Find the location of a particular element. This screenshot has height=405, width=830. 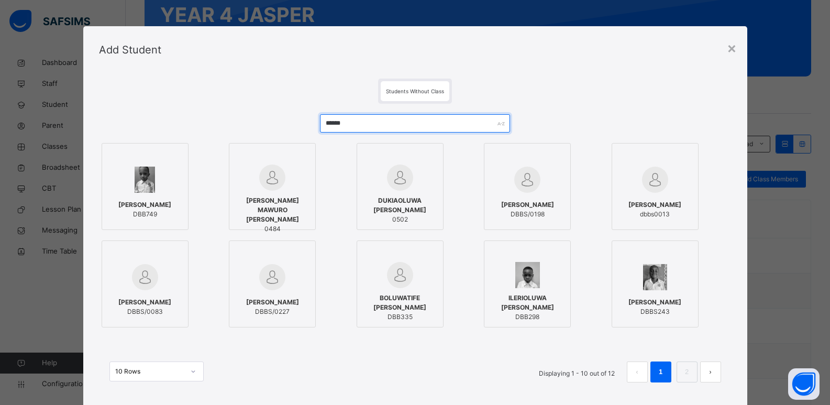

span: Students Without Class is located at coordinates (415, 91).